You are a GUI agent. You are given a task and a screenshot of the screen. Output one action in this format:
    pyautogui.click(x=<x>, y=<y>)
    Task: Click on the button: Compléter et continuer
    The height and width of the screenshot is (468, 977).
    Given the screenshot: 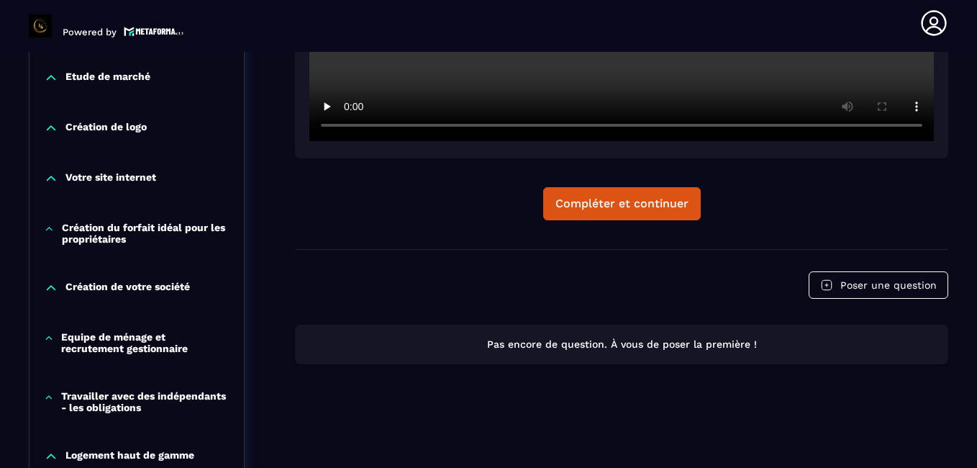 What is the action you would take?
    pyautogui.click(x=621, y=204)
    